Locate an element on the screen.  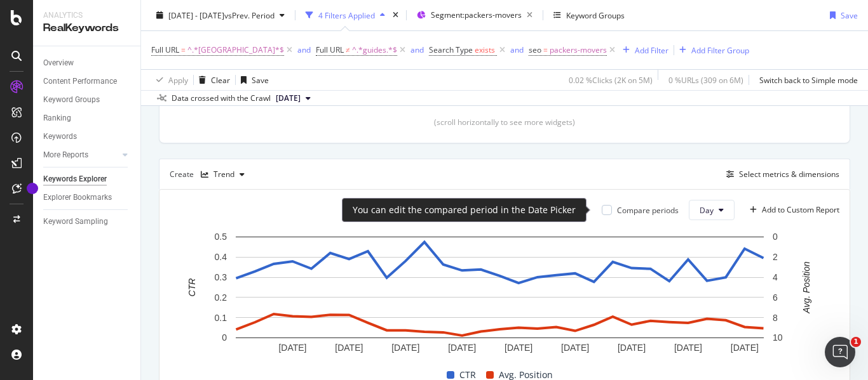
a: Keyword Groups is located at coordinates (87, 100).